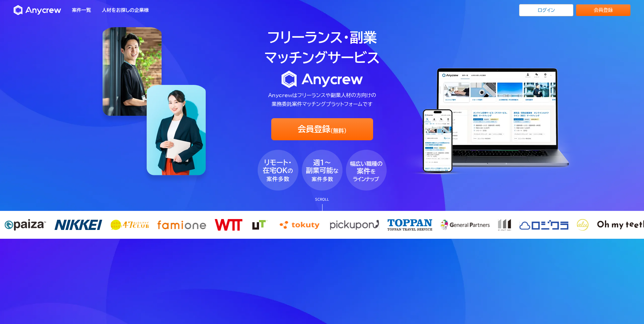 This screenshot has height=324, width=644. I want to click on img: logo, so click(322, 79).